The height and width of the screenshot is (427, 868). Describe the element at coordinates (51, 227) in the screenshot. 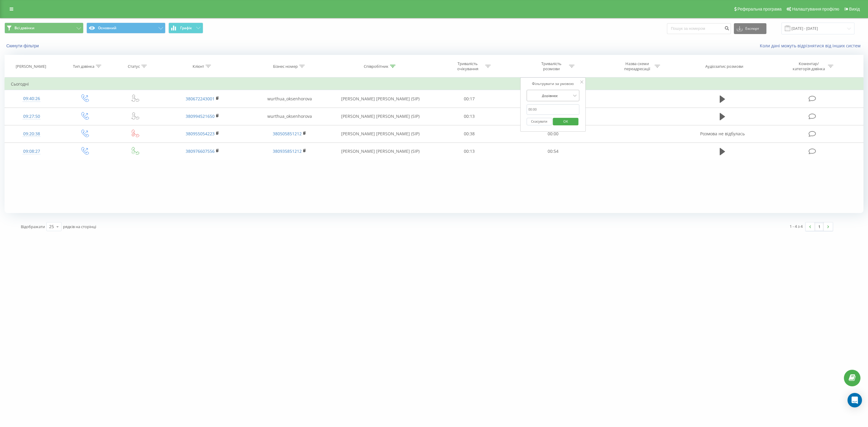

I see `div: 25` at that location.